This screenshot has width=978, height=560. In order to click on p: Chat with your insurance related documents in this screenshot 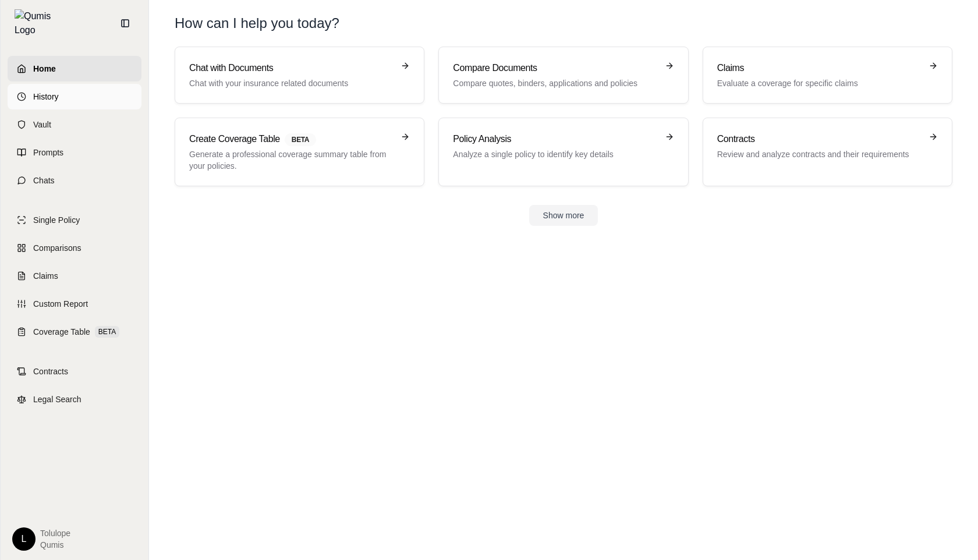, I will do `click(291, 83)`.